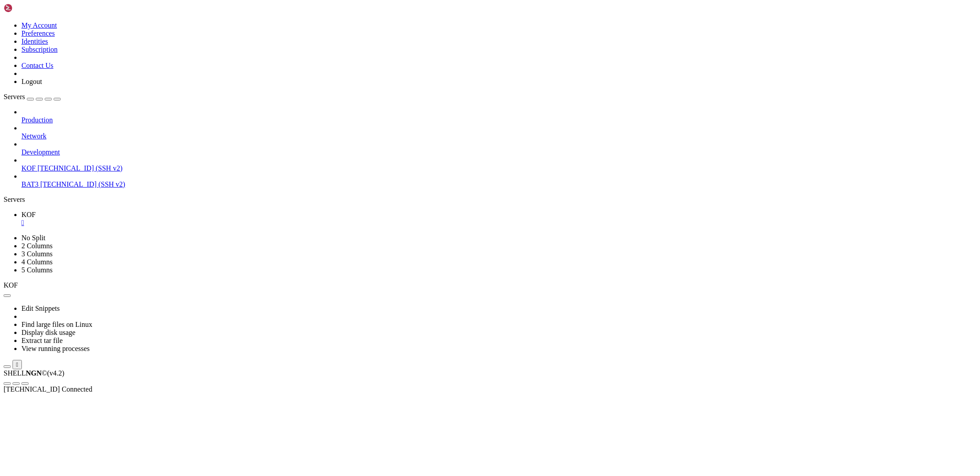 Image resolution: width=980 pixels, height=476 pixels. Describe the element at coordinates (37, 270) in the screenshot. I see `a: 5 Columns` at that location.